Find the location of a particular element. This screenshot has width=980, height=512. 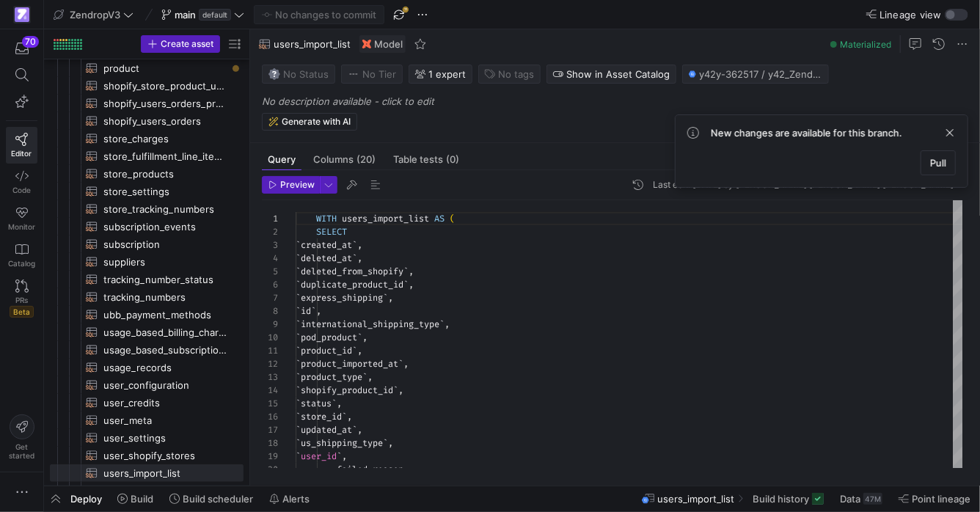

div: 3 is located at coordinates (270, 245).